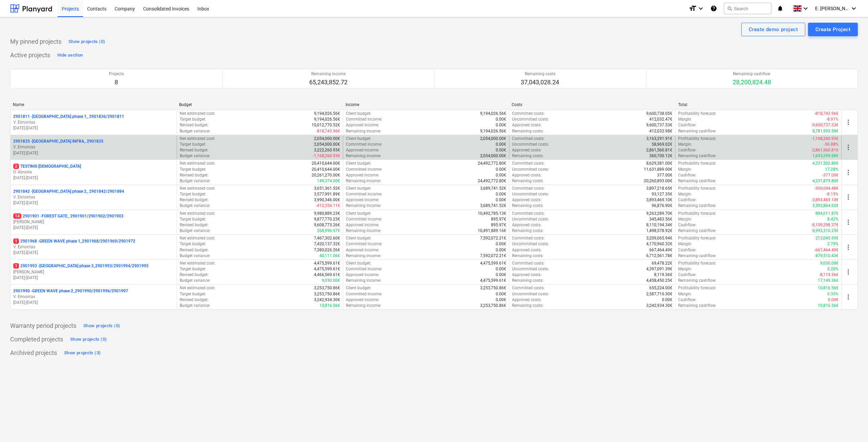  I want to click on p: 28,200,824.48, so click(752, 82).